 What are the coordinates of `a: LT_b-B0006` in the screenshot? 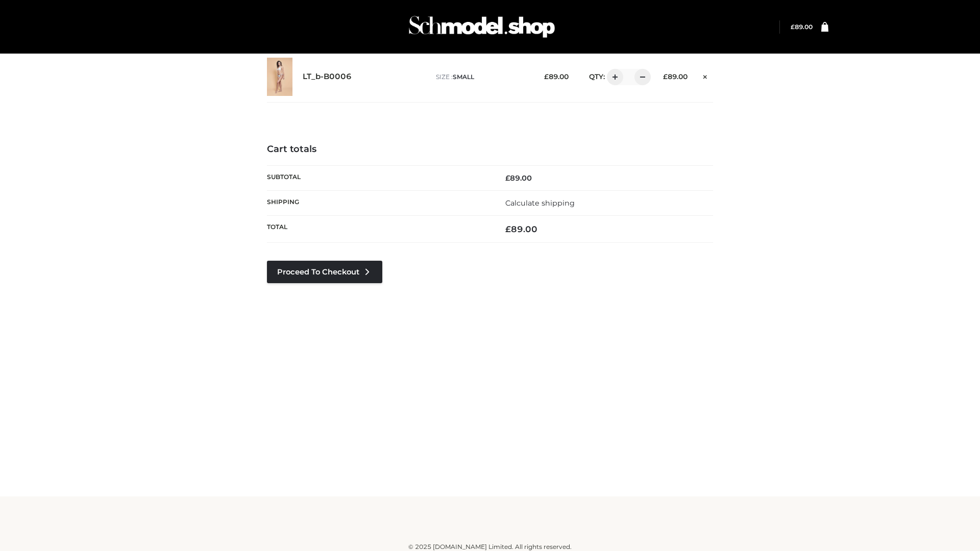 It's located at (327, 77).